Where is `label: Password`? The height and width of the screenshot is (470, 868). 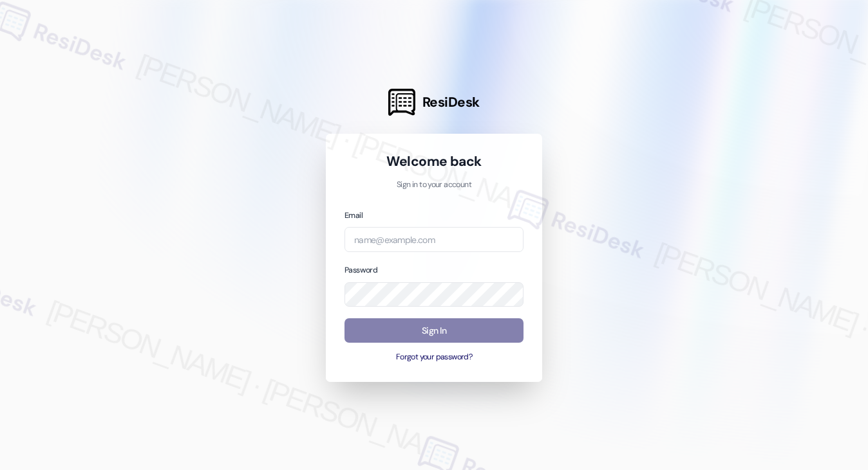 label: Password is located at coordinates (360, 270).